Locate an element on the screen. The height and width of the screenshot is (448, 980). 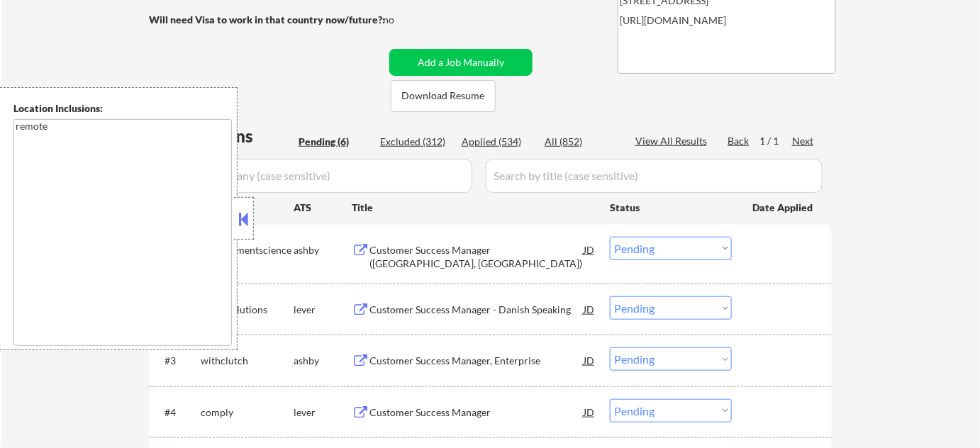
div: no is located at coordinates (403, 20).